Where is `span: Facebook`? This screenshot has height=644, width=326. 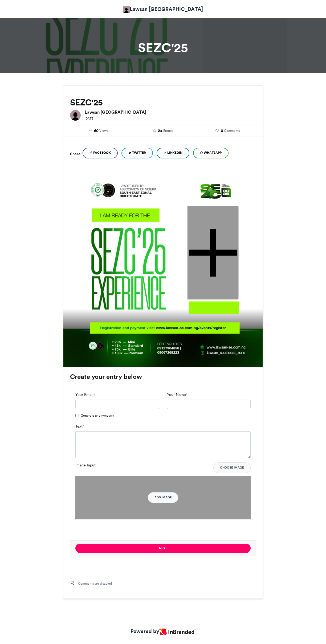
span: Facebook is located at coordinates (102, 153).